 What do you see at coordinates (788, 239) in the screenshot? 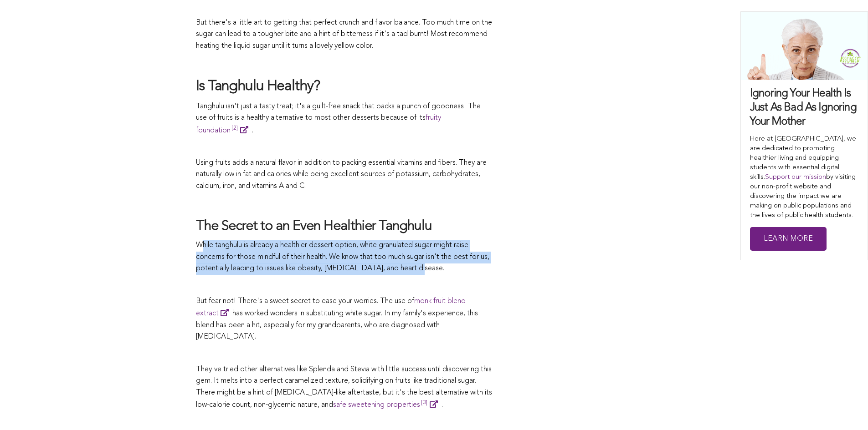
I see `a: Learn More` at bounding box center [788, 239].